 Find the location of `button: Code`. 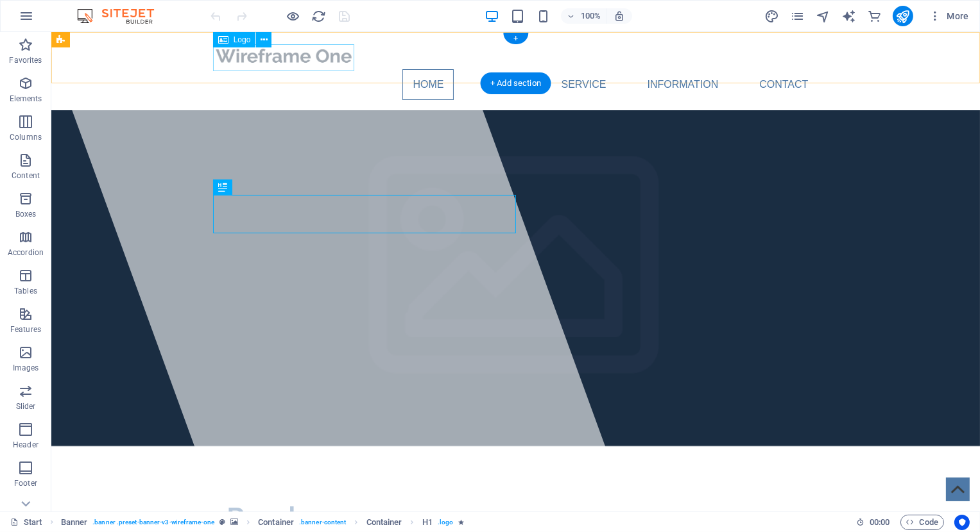

button: Code is located at coordinates (922, 523).